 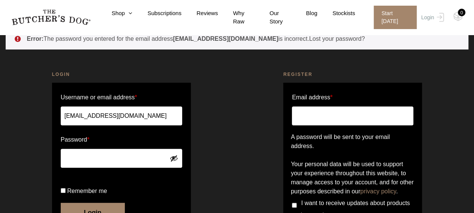 What do you see at coordinates (353, 178) in the screenshot?
I see `p: Your personal data will be used to support your experience throughout this website, to manage acc...` at bounding box center [353, 178].